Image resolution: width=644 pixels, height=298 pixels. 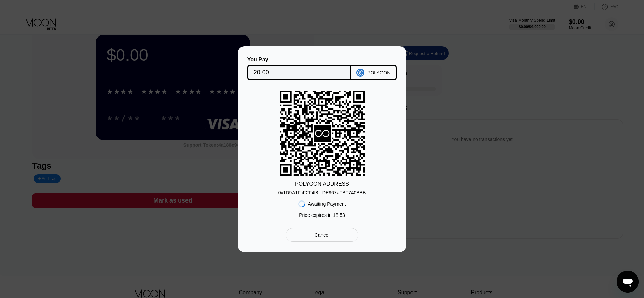 What do you see at coordinates (322, 184) in the screenshot?
I see `div: POLYGON ADDRESS` at bounding box center [322, 184].